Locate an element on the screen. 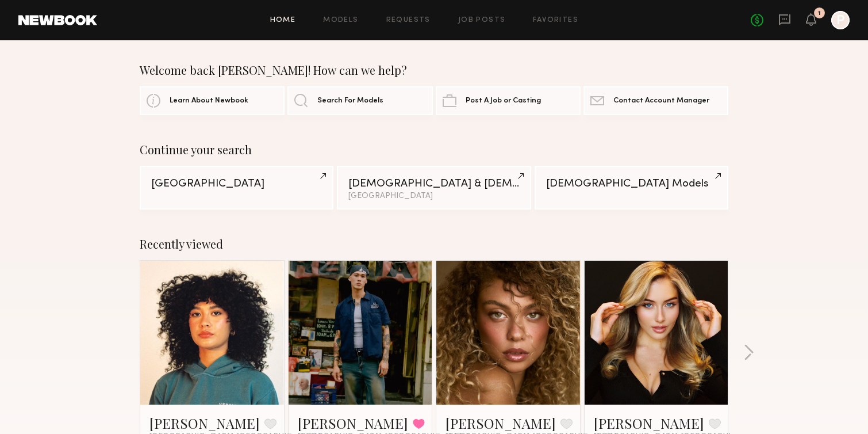 The image size is (868, 434). div: 1 is located at coordinates (819, 14).